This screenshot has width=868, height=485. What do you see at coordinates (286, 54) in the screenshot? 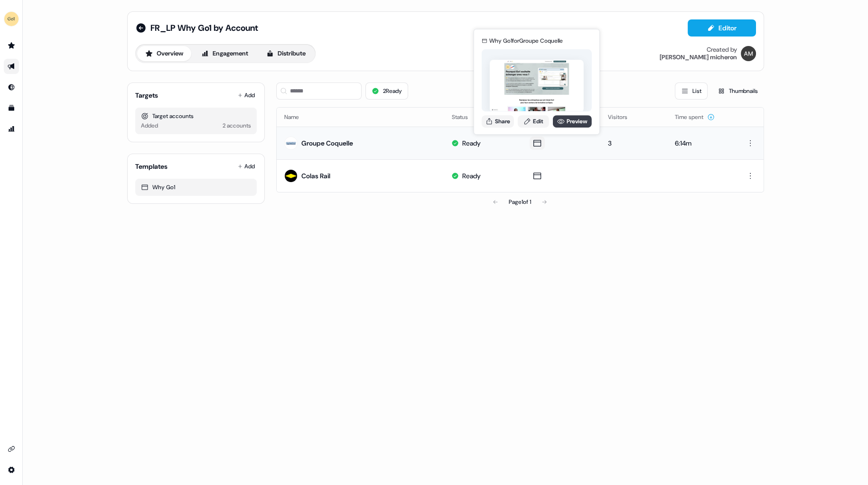
I see `a: Distribute` at bounding box center [286, 54].